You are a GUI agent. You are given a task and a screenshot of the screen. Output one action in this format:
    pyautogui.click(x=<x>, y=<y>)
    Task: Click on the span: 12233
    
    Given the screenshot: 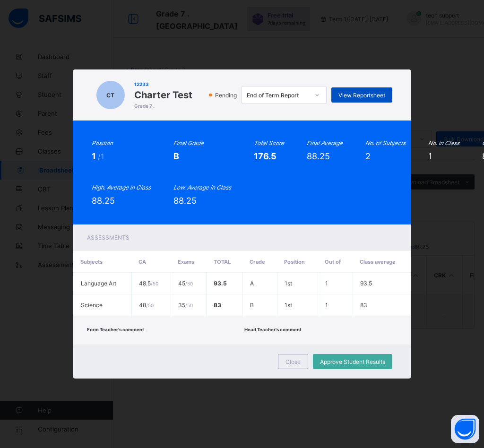 What is the action you would take?
    pyautogui.click(x=163, y=84)
    